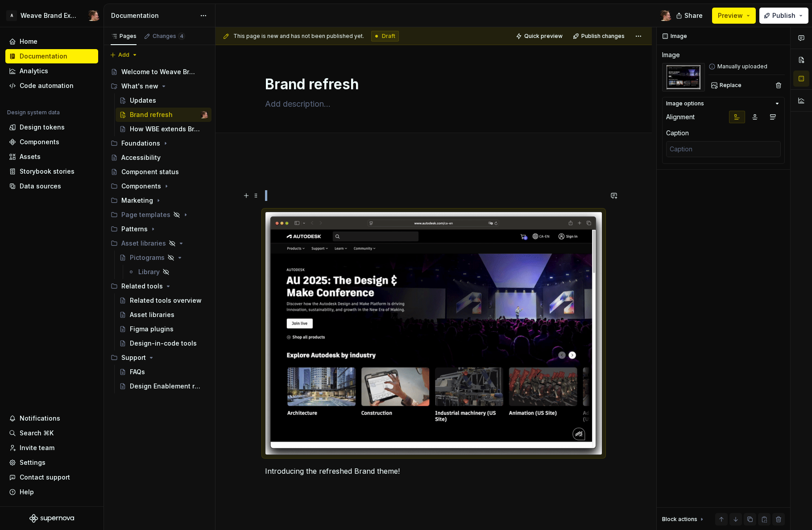 This screenshot has height=530, width=812. I want to click on a: Library, so click(167, 272).